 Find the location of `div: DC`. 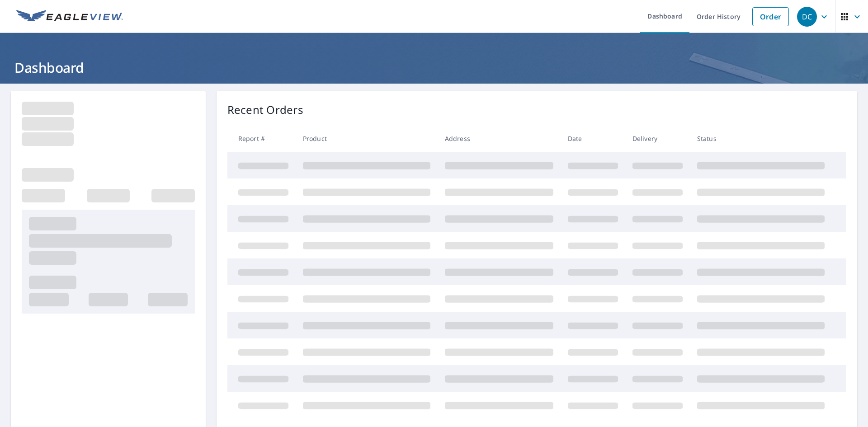

div: DC is located at coordinates (807, 17).